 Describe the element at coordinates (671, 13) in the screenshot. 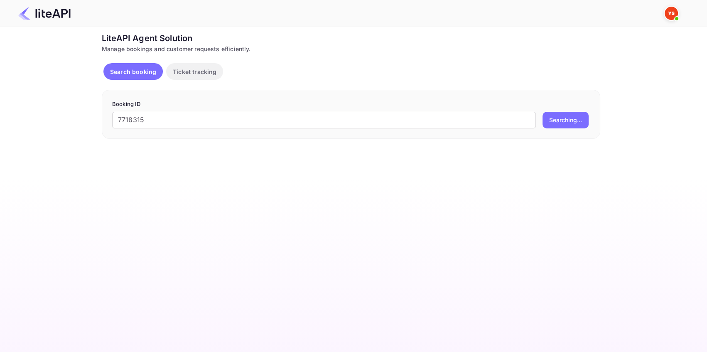

I see `img: Yandex Support` at that location.